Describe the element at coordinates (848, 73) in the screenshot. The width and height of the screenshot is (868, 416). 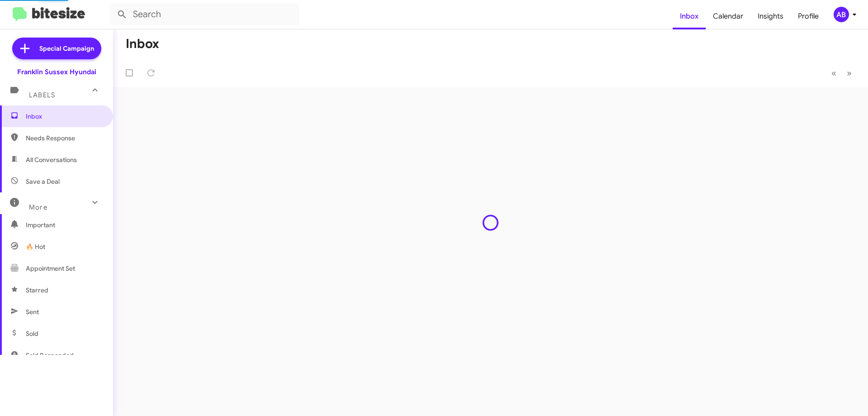
I see `button: Next` at that location.